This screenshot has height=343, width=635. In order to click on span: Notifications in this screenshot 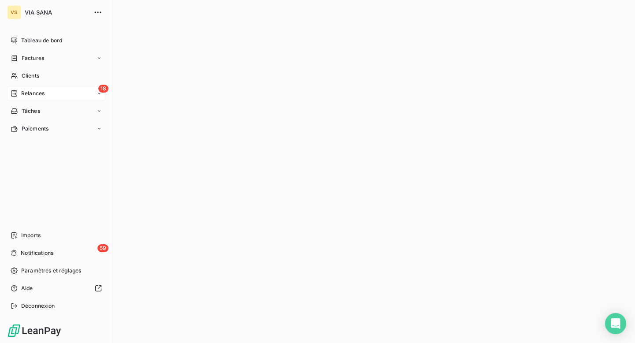, I will do `click(37, 253)`.